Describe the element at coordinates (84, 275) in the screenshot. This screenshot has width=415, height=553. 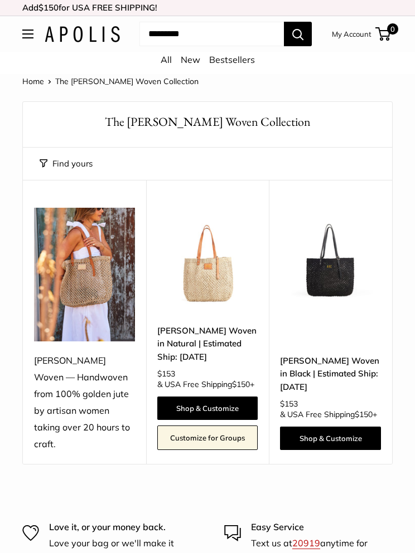
I see `img: Mercado Woven — Handwoven from 100% golden jute by artisan women taking over 20 hours to craft.` at that location.